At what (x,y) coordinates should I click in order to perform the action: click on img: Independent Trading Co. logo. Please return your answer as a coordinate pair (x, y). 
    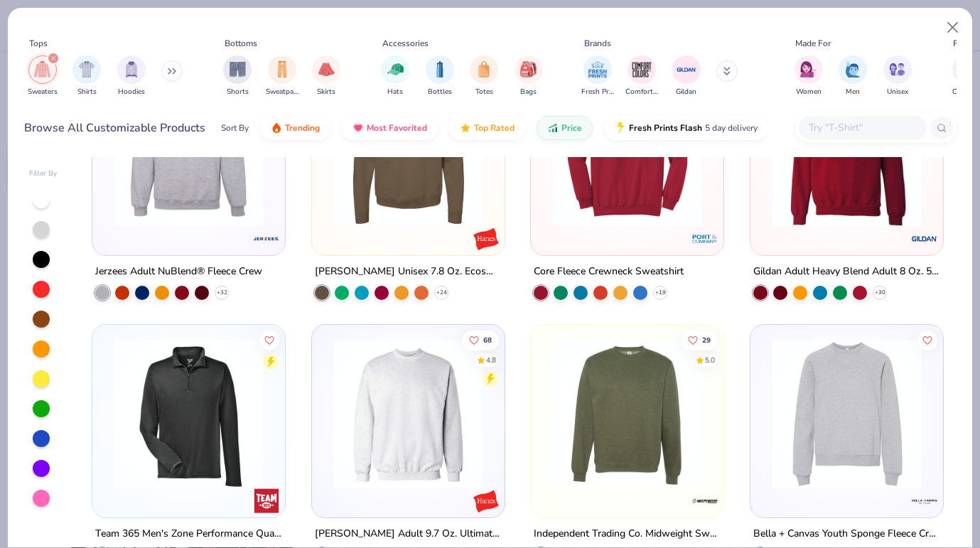
    Looking at the image, I should click on (705, 501).